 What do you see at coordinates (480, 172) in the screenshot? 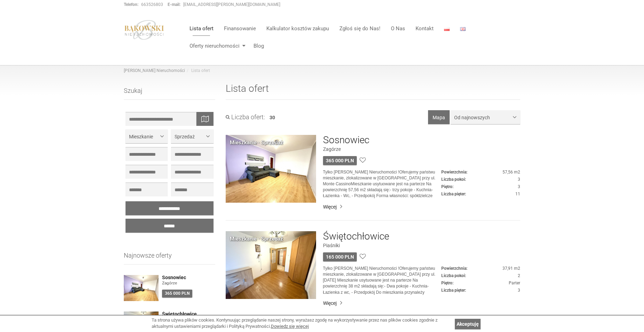
I see `dd: 57,56 m2` at bounding box center [480, 172].